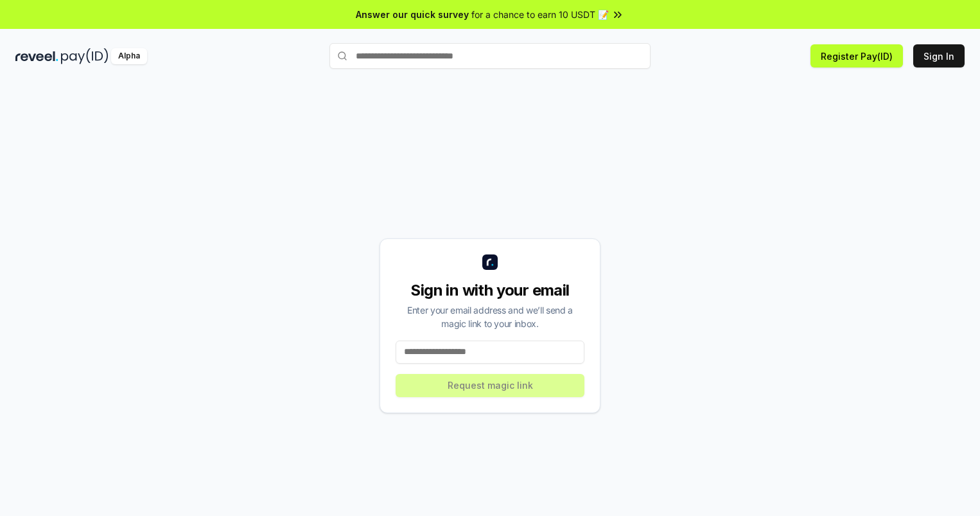 This screenshot has height=516, width=980. Describe the element at coordinates (940, 56) in the screenshot. I see `button: Sign In` at that location.